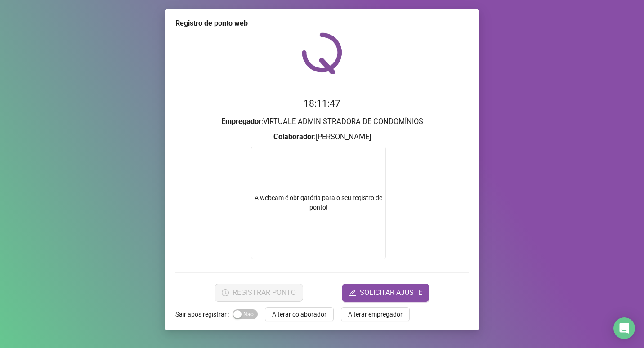  Describe the element at coordinates (258, 293) in the screenshot. I see `button: REGISTRAR PONTO` at that location.